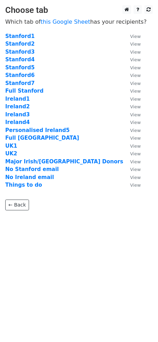 The width and height of the screenshot is (158, 342). I want to click on strong: Stanford5, so click(20, 68).